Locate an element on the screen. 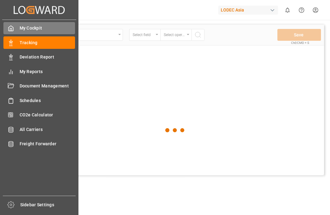 This screenshot has width=330, height=215. a: Tracking is located at coordinates (39, 42).